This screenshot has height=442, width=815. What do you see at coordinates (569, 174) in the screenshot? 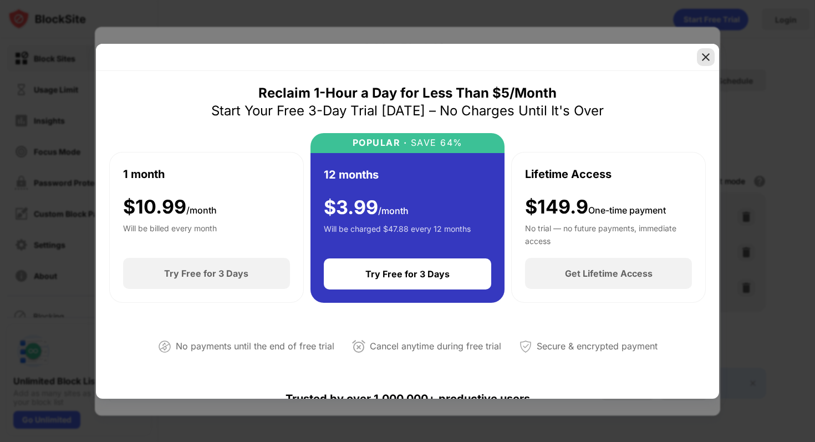
I see `div: Lifetime Access` at bounding box center [569, 174].